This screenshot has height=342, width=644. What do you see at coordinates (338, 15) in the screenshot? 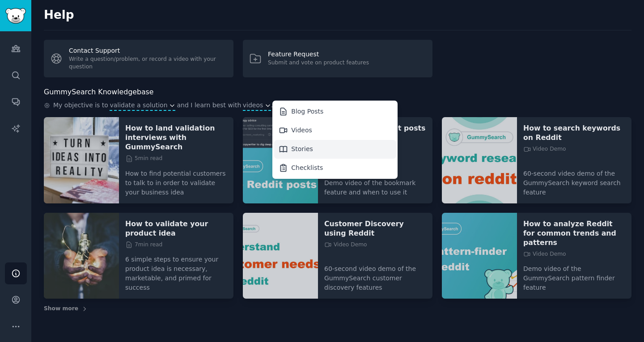
I see `h2: Help` at bounding box center [338, 15].